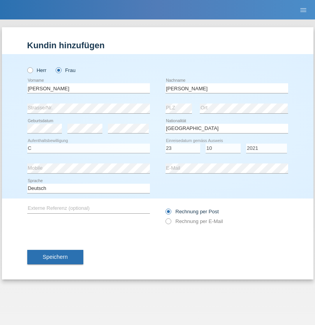 The width and height of the screenshot is (315, 325). I want to click on span: Speichern, so click(55, 257).